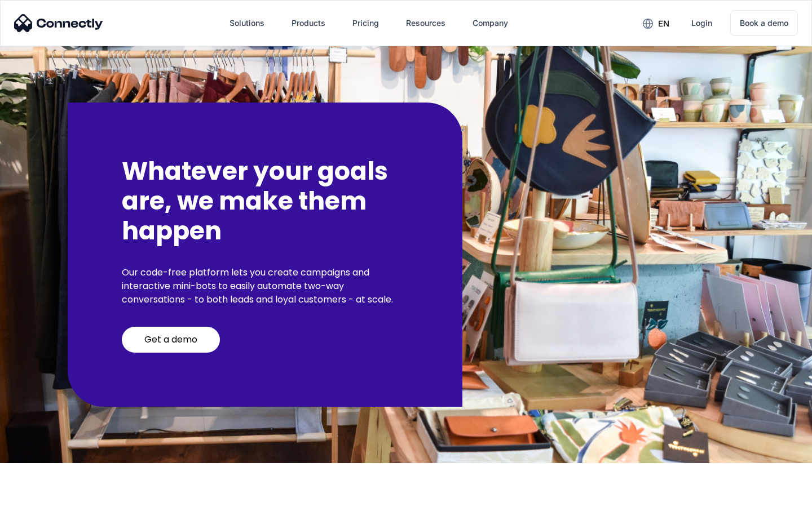 Image resolution: width=812 pixels, height=507 pixels. Describe the element at coordinates (247, 23) in the screenshot. I see `div: Solutions` at that location.